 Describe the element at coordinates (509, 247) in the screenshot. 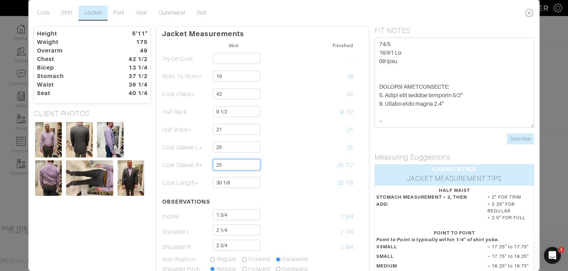

I see `dd: ~ 17.25" to 17.75"` at that location.